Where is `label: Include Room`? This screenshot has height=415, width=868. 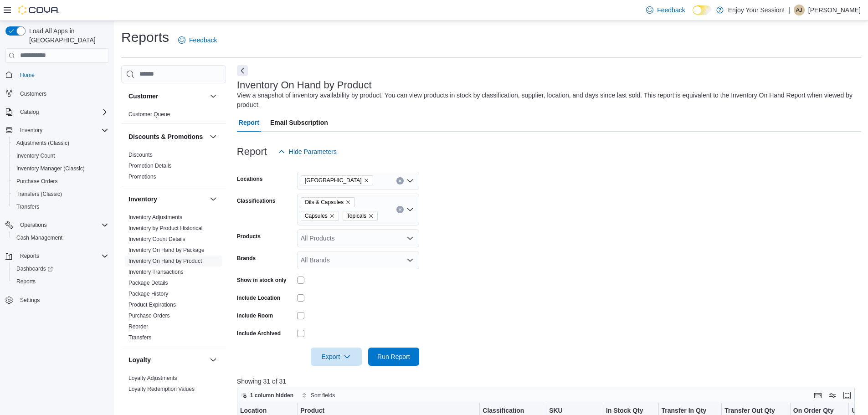
label: Include Room is located at coordinates (254, 316).